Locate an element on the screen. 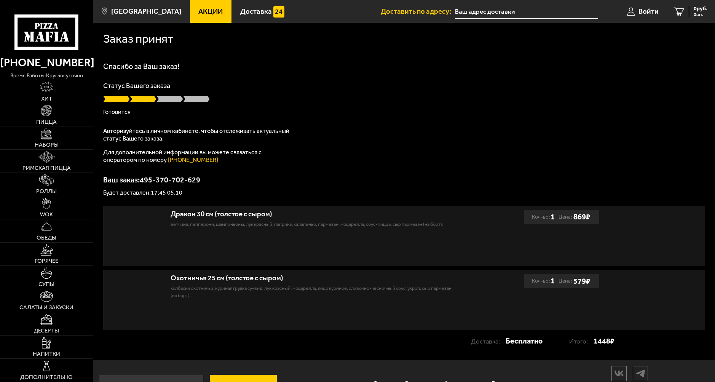 The image size is (715, 382). img: vk is located at coordinates (619, 373).